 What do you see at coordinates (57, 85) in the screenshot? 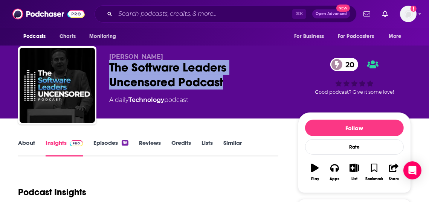
I see `a: The Software Leaders Uncensored Podcast` at bounding box center [57, 85].